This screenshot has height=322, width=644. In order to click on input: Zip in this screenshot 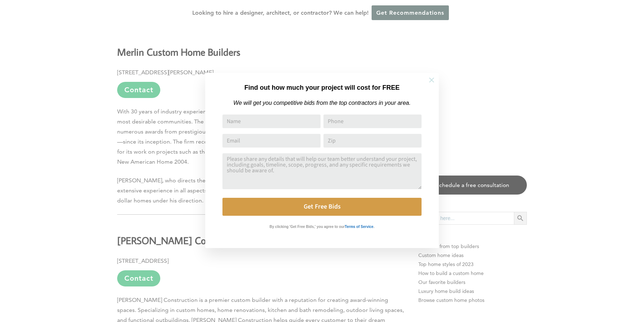, I will do `click(372, 141)`.